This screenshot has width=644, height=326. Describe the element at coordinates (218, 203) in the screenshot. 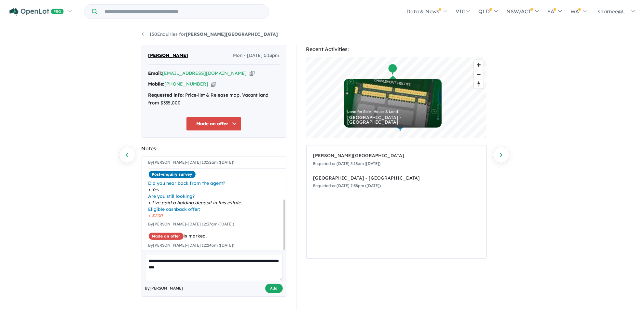

I see `span: I've paid a holding deposit in this estate.` at that location.